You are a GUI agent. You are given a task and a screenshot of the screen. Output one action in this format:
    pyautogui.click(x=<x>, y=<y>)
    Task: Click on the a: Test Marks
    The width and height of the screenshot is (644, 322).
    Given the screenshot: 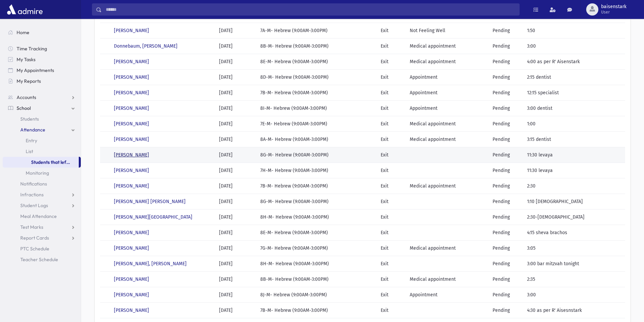 What is the action you would take?
    pyautogui.click(x=41, y=227)
    